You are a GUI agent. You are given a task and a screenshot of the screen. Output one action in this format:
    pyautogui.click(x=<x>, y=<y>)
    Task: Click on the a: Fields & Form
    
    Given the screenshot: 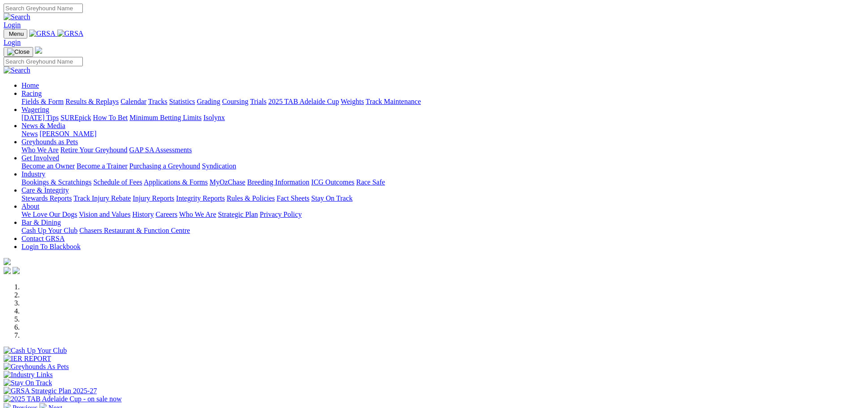 What is the action you would take?
    pyautogui.click(x=43, y=101)
    